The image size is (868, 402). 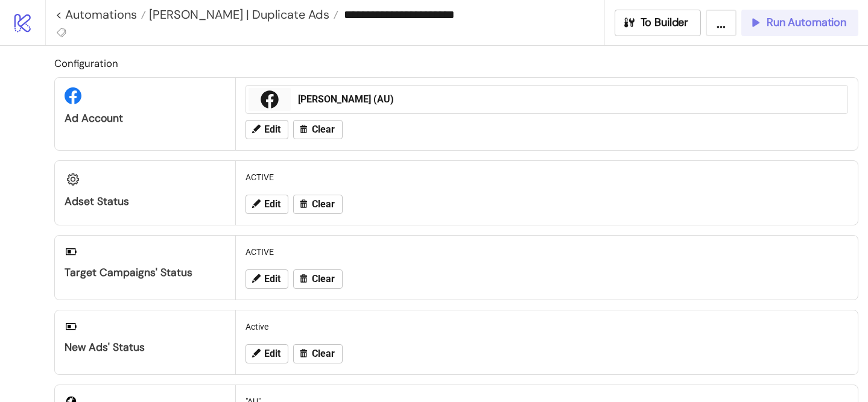 What do you see at coordinates (806, 22) in the screenshot?
I see `span: Run Automation` at bounding box center [806, 22].